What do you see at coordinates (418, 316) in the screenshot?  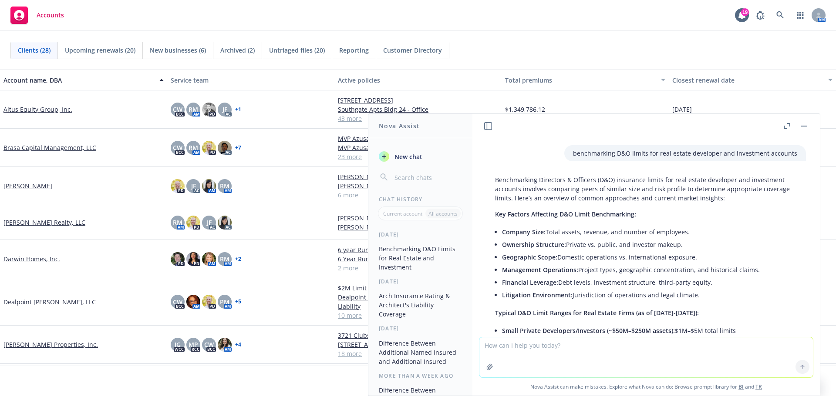 I see `a: 10 more` at bounding box center [418, 316].